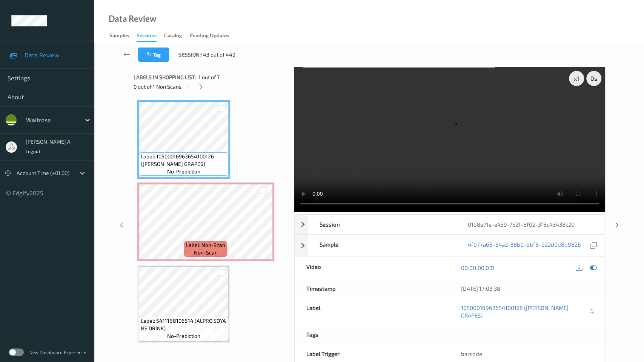  Describe the element at coordinates (132, 19) in the screenshot. I see `div: Data Review` at that location.